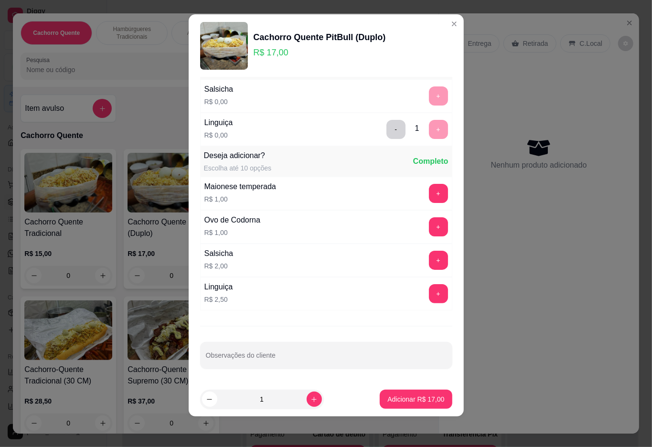 This screenshot has height=447, width=652. Describe the element at coordinates (219, 300) in the screenshot. I see `p: R$ 2,50` at that location.